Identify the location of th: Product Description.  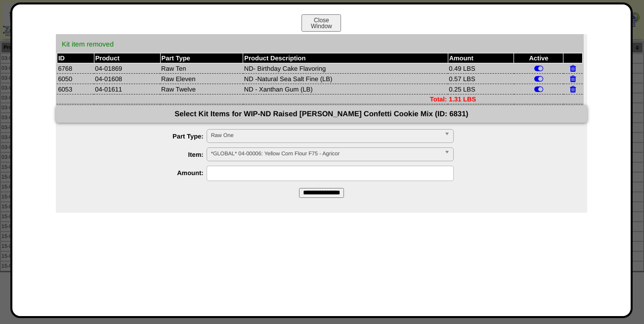
(345, 58).